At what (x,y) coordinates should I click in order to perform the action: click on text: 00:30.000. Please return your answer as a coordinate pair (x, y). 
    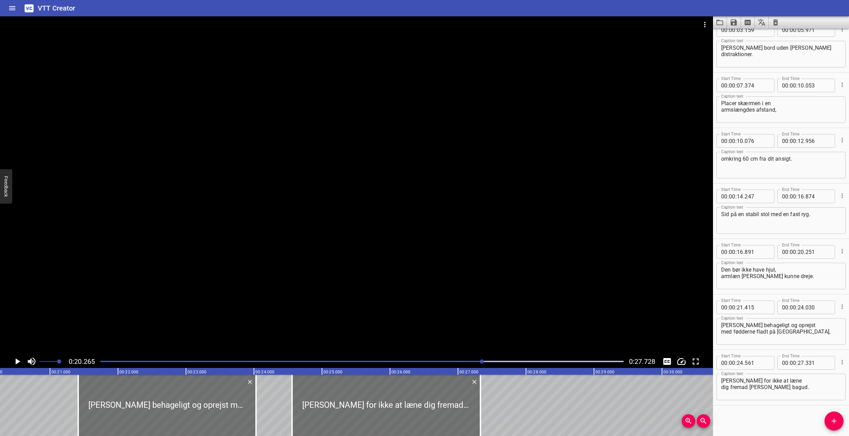
    Looking at the image, I should click on (673, 372).